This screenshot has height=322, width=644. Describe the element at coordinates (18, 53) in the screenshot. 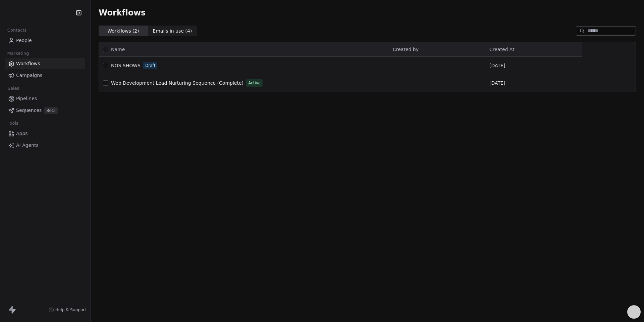

I see `span: Marketing` at that location.